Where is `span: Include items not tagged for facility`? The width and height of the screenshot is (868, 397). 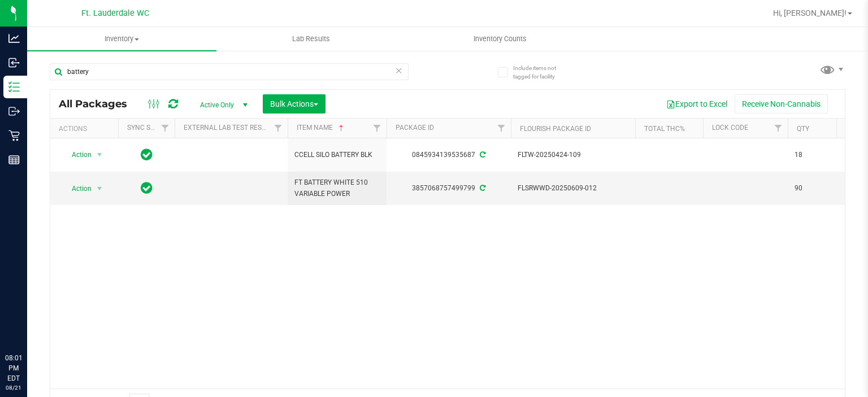 span: Include items not tagged for facility is located at coordinates (541, 72).